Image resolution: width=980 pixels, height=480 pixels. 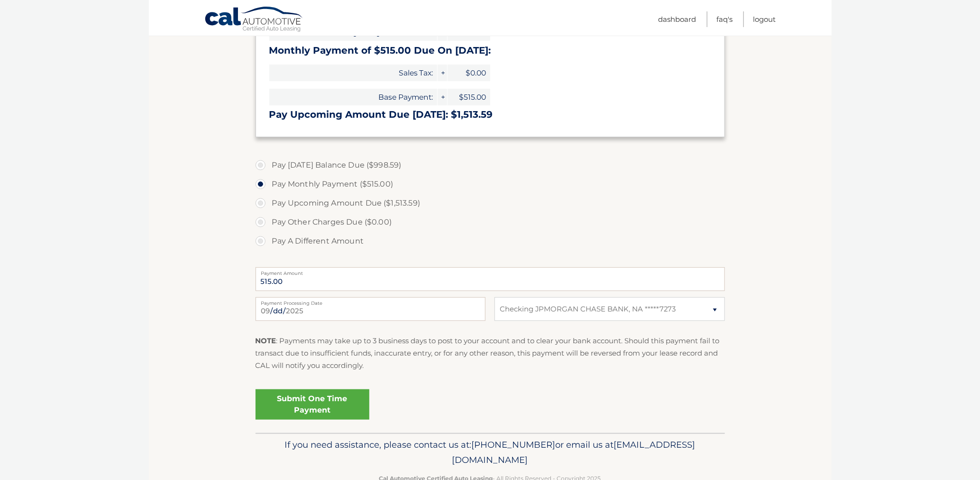 I want to click on a: FAQ's, so click(x=725, y=19).